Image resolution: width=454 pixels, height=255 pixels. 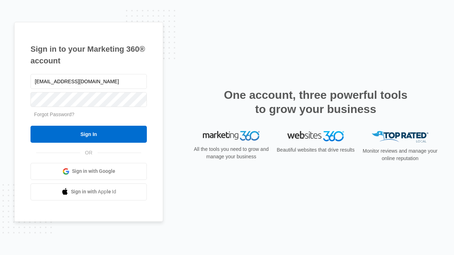 What do you see at coordinates (400, 155) in the screenshot?
I see `p: Monitor reviews and manage your online reputation` at bounding box center [400, 155].